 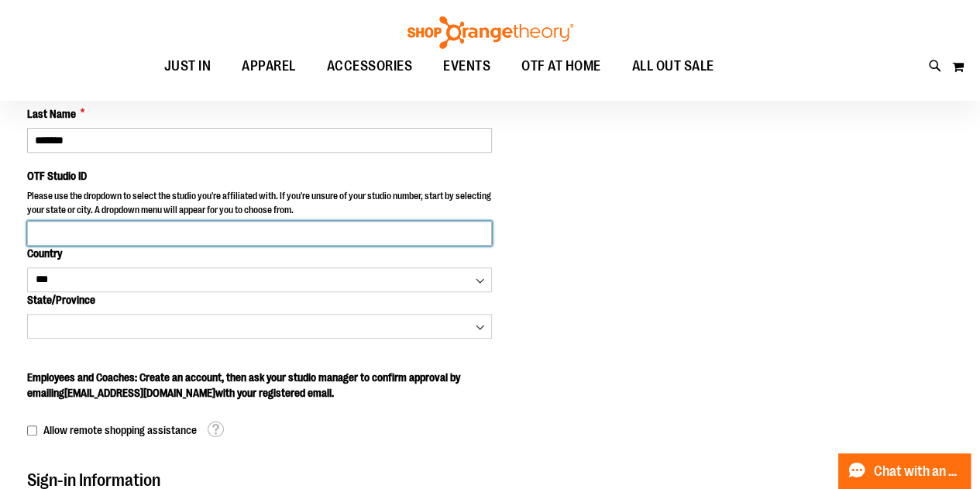 What do you see at coordinates (57, 176) in the screenshot?
I see `span: OTF Studio ID` at bounding box center [57, 176].